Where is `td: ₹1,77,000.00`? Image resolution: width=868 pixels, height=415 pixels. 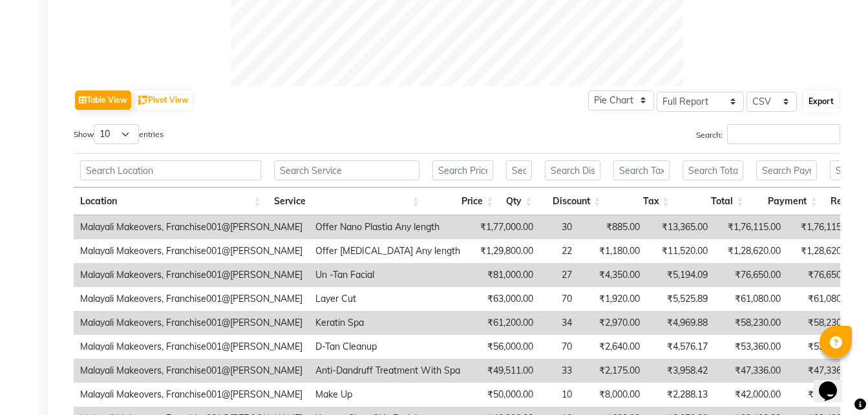 td: ₹1,77,000.00 is located at coordinates (503, 227).